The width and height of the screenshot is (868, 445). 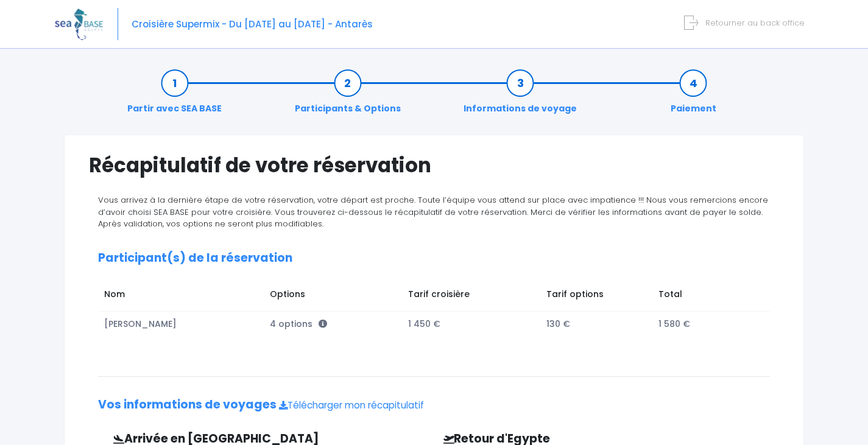 What do you see at coordinates (352, 404) in the screenshot?
I see `a: Télécharger mon récapitulatif` at bounding box center [352, 404].